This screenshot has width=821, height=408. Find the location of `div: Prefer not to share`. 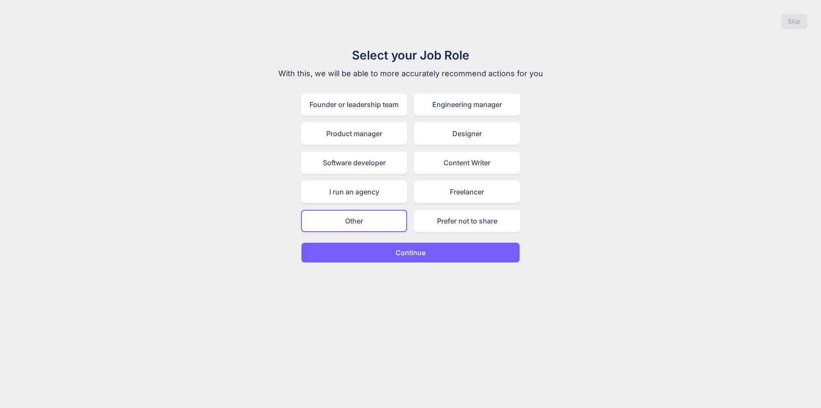

div: Prefer not to share is located at coordinates (467, 221).